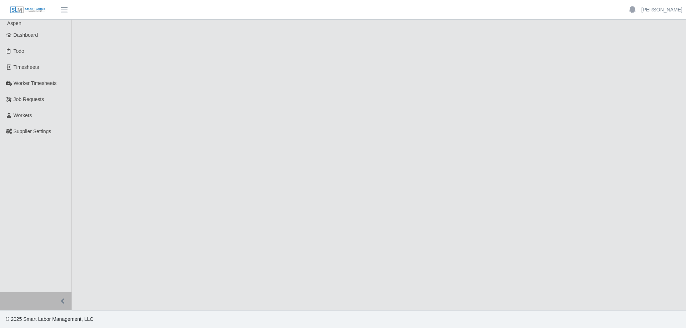  Describe the element at coordinates (49, 319) in the screenshot. I see `span: © 2025 Smart Labor Management, LLC` at that location.